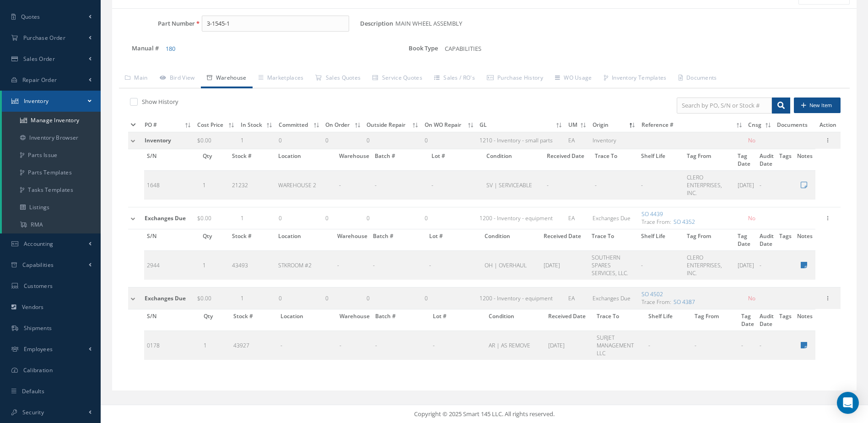 The image size is (868, 423). Describe the element at coordinates (51, 190) in the screenshot. I see `a: Tasks Templates` at that location.